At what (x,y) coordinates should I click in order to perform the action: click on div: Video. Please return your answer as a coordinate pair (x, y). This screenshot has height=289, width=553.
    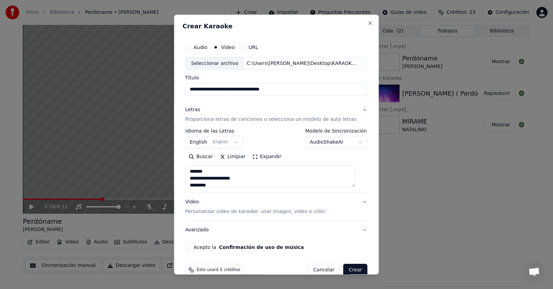
    Looking at the image, I should click on (255, 207).